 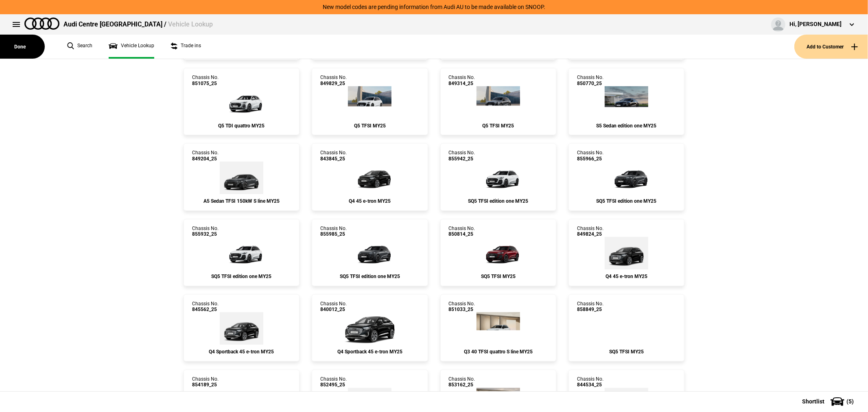 I want to click on span: 850770_25, so click(x=590, y=83).